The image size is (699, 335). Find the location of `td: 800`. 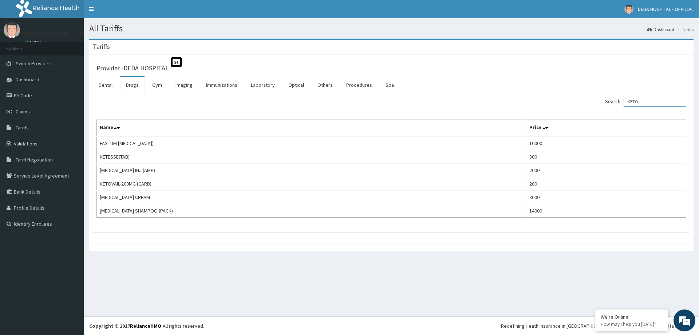

td: 800 is located at coordinates (606, 157).